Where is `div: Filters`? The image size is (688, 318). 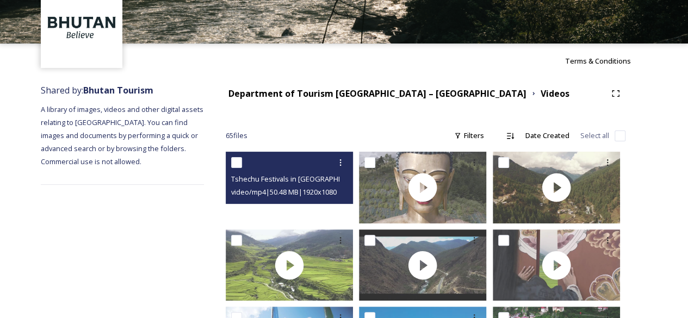 div: Filters is located at coordinates (468, 135).